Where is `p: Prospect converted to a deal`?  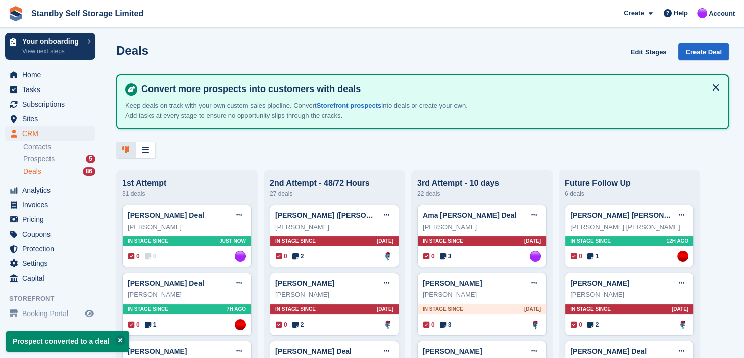 p: Prospect converted to a deal is located at coordinates (68, 341).